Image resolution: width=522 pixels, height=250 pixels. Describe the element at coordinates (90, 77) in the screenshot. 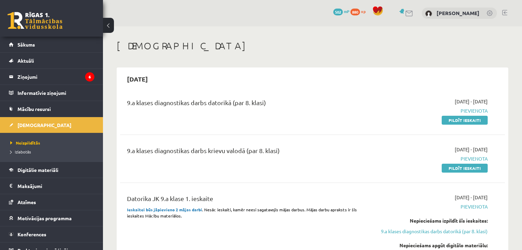

I see `i: 6` at that location.